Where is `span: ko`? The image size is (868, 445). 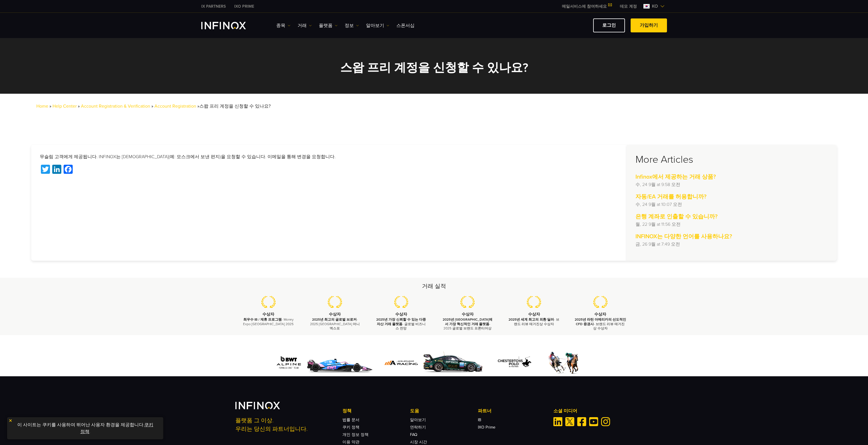 span: ko is located at coordinates (655, 7).